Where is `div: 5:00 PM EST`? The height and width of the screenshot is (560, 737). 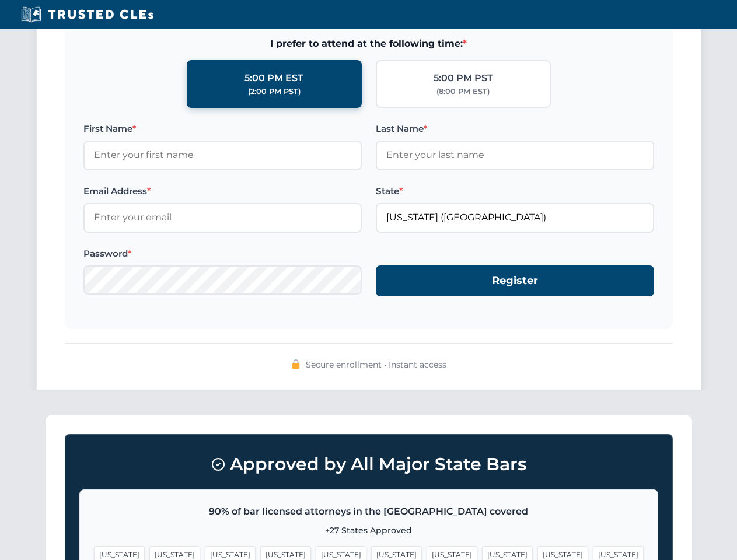 div: 5:00 PM EST is located at coordinates (273, 78).